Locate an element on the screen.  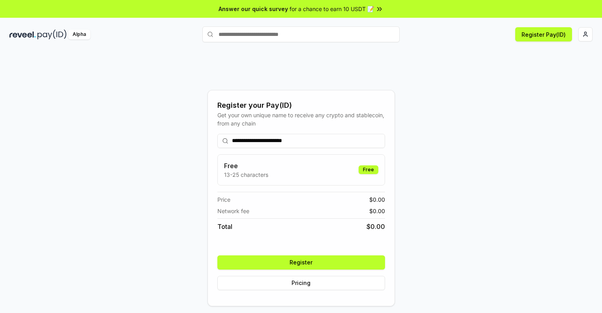
button: Pricing is located at coordinates (301, 283).